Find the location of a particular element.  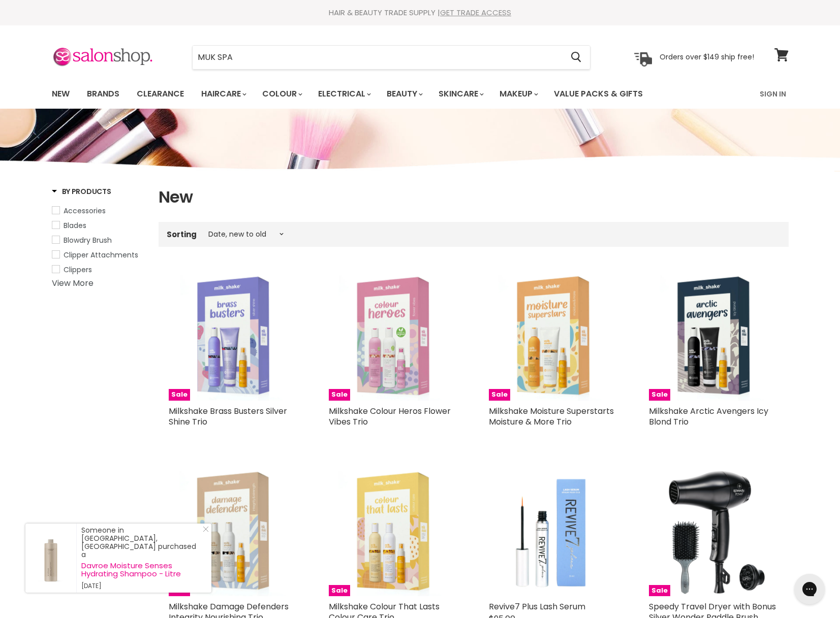

button: Gorgias live chat is located at coordinates (20, 19).